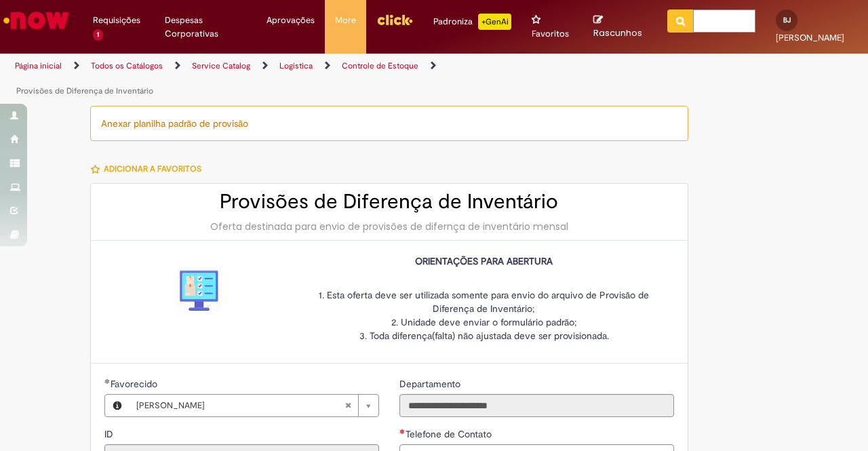 This screenshot has width=868, height=451. Describe the element at coordinates (389, 226) in the screenshot. I see `div: Oferta destinada para envio de provisões de difernça de inventário mensal` at that location.